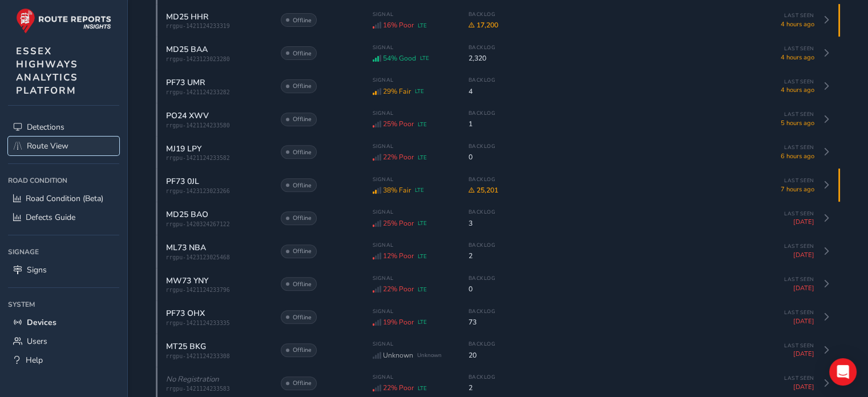 The width and height of the screenshot is (868, 397). I want to click on span: 0, so click(482, 157).